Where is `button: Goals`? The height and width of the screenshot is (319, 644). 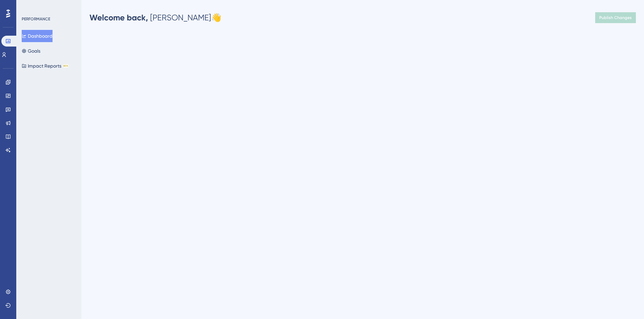 button: Goals is located at coordinates (31, 51).